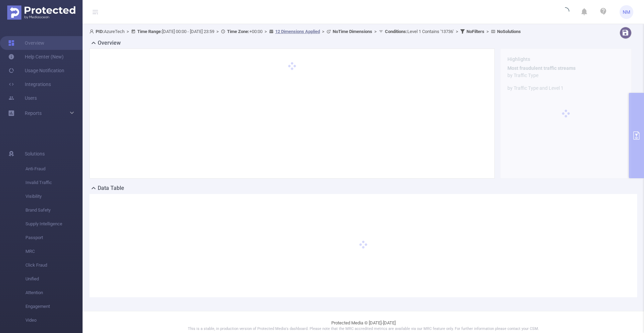  What do you see at coordinates (238, 32) in the screenshot?
I see `b: Time Zone:` at bounding box center [238, 32].